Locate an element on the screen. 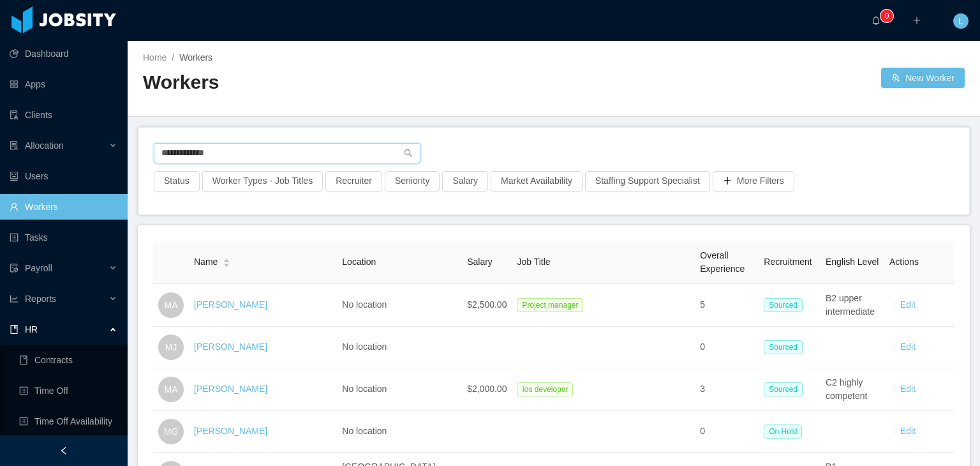 This screenshot has height=466, width=980. a: Home is located at coordinates (154, 57).